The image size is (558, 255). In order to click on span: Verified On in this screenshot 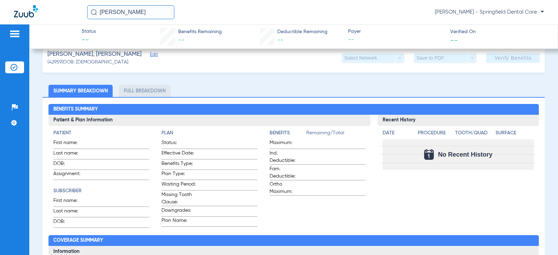, I will do `click(499, 32)`.